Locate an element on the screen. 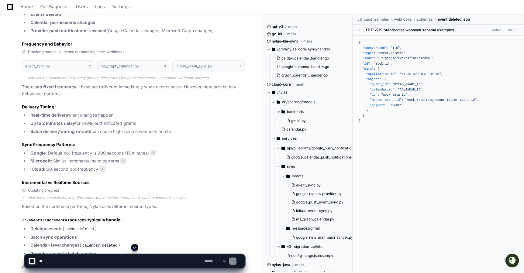 This screenshot has width=524, height=273. button: icloud_event_sync.py is located at coordinates (321, 211).